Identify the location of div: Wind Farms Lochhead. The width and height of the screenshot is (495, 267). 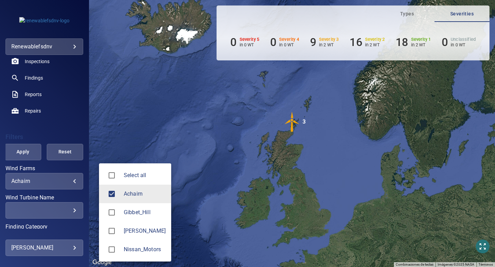
(145, 231).